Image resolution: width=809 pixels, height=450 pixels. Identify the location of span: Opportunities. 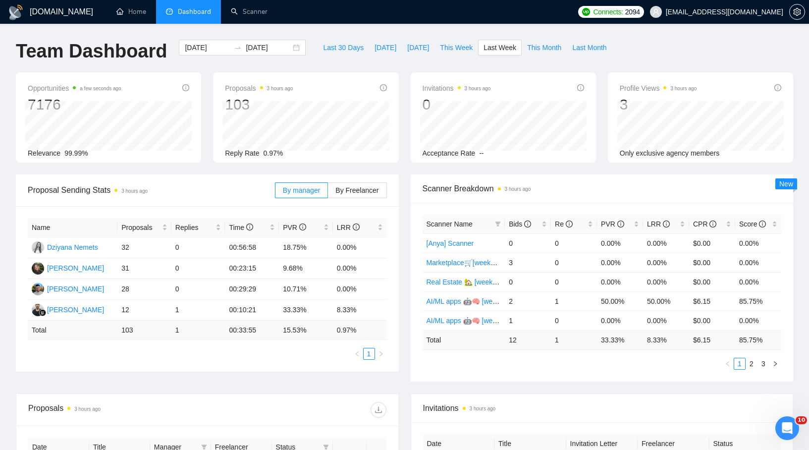
(74, 88).